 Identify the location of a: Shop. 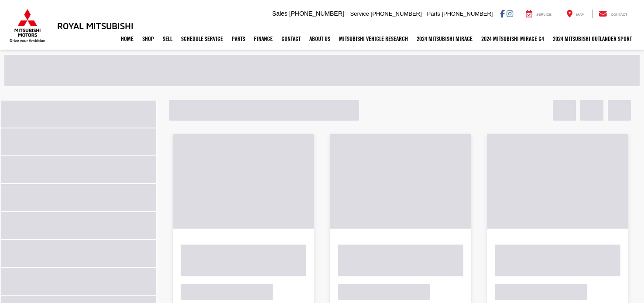
(148, 38).